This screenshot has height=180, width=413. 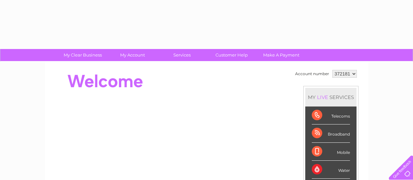 What do you see at coordinates (330, 151) in the screenshot?
I see `div: Mobile` at bounding box center [330, 151].